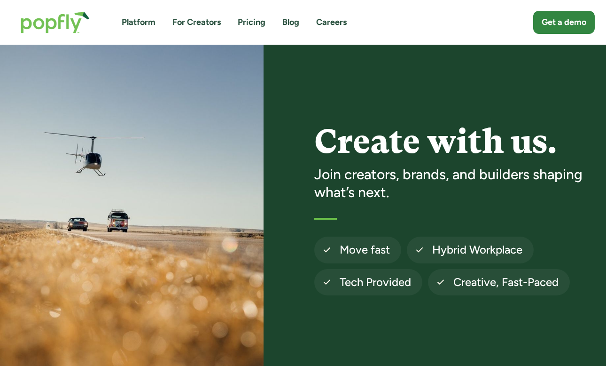 The image size is (606, 366). What do you see at coordinates (196, 22) in the screenshot?
I see `a: For Creators` at bounding box center [196, 22].